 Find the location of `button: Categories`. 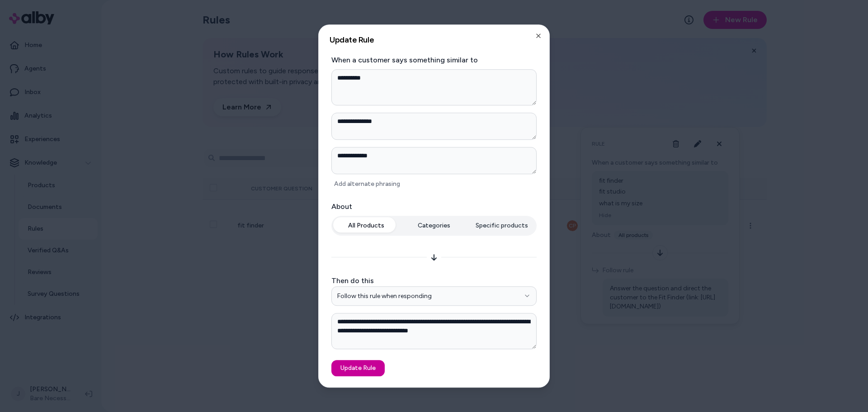

button: Categories is located at coordinates (434, 225).